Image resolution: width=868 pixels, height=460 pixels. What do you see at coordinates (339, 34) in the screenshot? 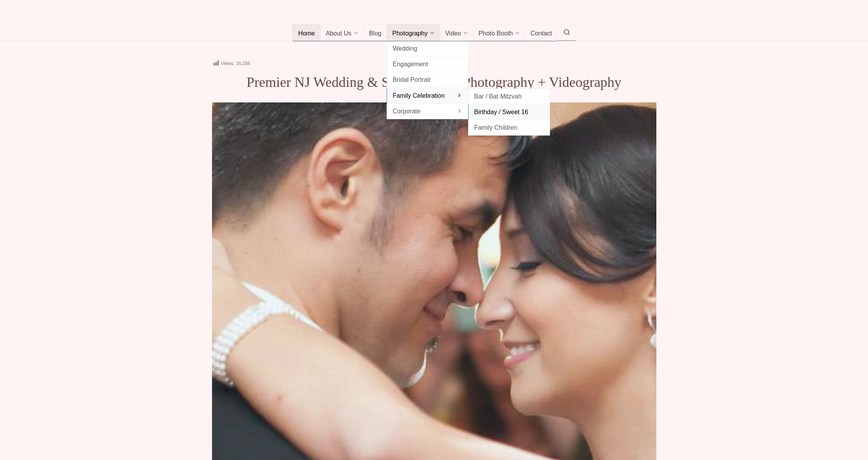
I see `span: About Us` at bounding box center [339, 34].